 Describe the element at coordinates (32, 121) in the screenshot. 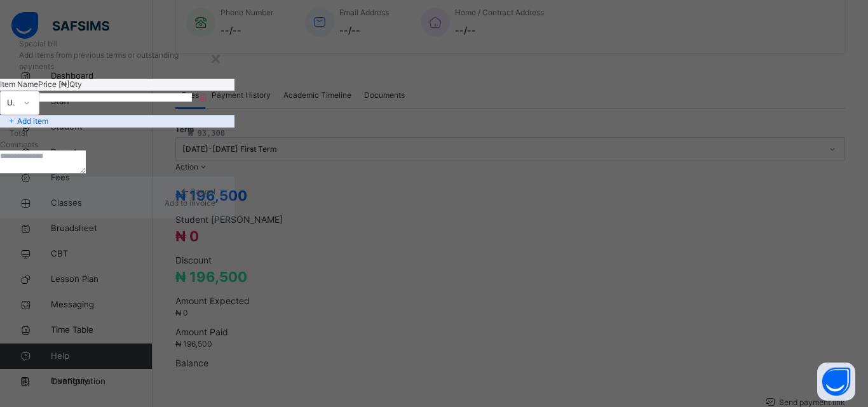

I see `p: Add item` at that location.